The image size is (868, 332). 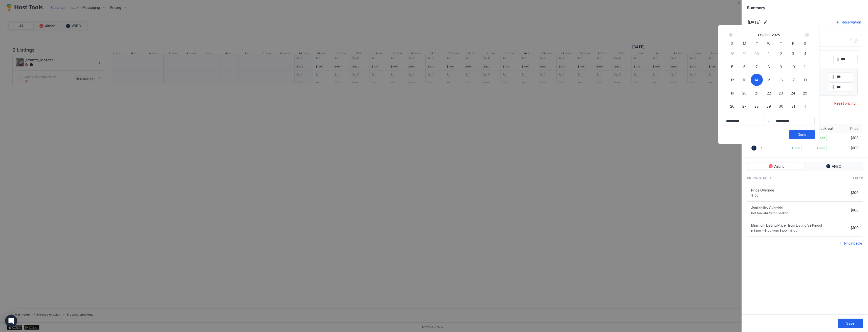 I want to click on button: 5, so click(x=732, y=67).